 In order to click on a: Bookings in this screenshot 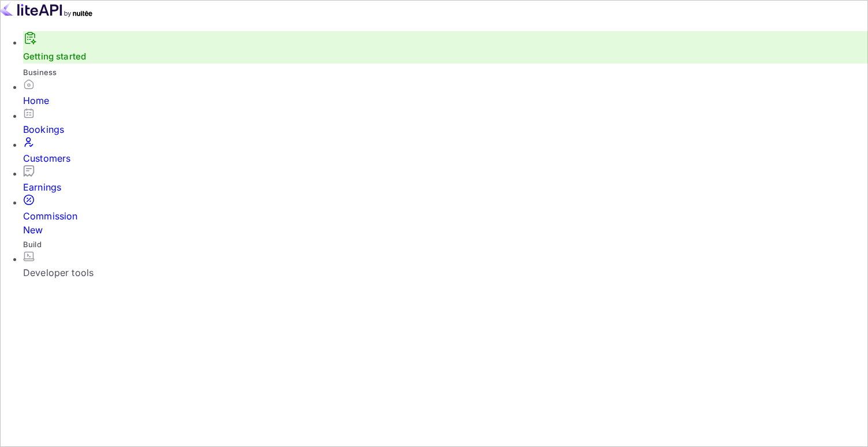, I will do `click(445, 122)`.